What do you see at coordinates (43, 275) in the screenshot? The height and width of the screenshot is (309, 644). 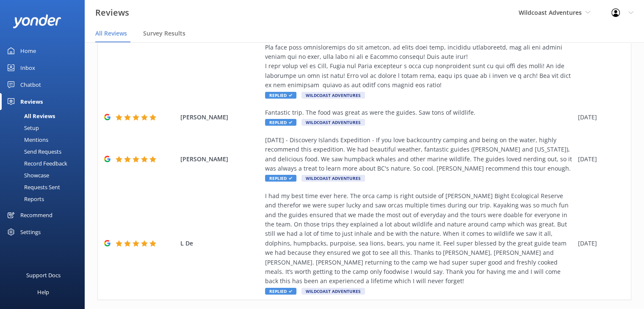 I see `div: Support Docs` at bounding box center [43, 275].